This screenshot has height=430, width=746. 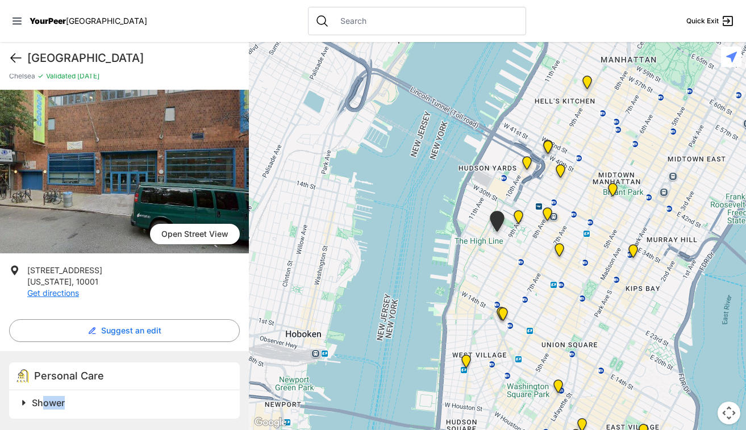 What do you see at coordinates (587, 85) in the screenshot?
I see `div: 9th Avenue Drop-in Center` at bounding box center [587, 85].